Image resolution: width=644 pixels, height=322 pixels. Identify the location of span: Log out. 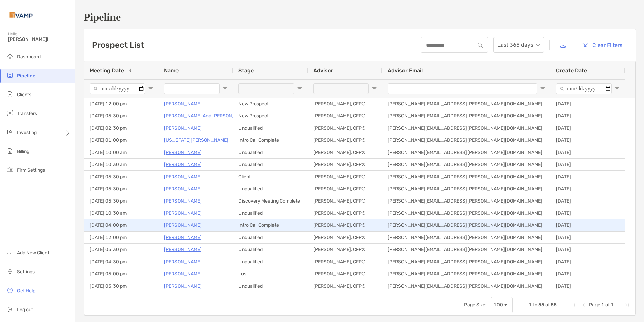
(25, 309).